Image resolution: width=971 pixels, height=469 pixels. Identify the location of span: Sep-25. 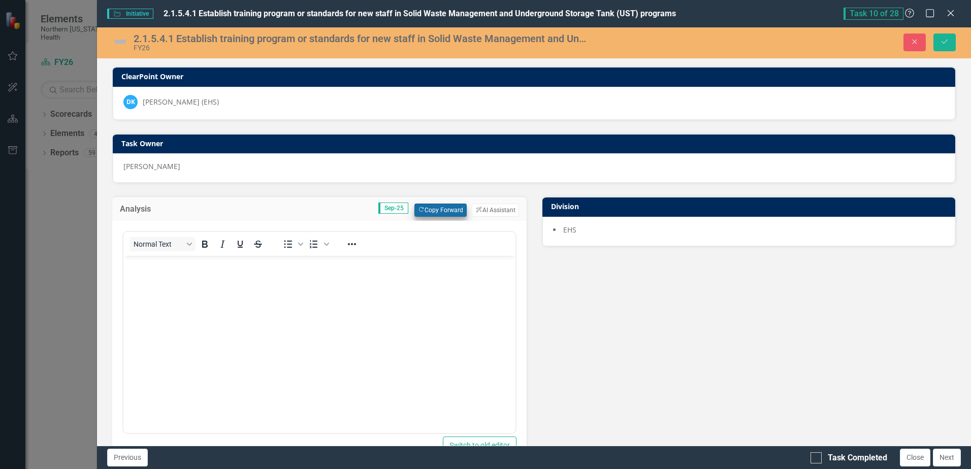
(393, 208).